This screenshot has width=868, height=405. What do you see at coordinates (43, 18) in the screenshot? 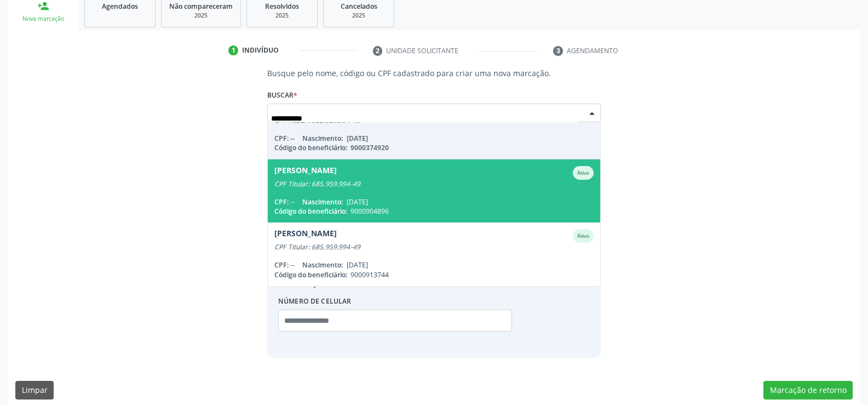
I see `div: Nova marcação` at bounding box center [43, 18].